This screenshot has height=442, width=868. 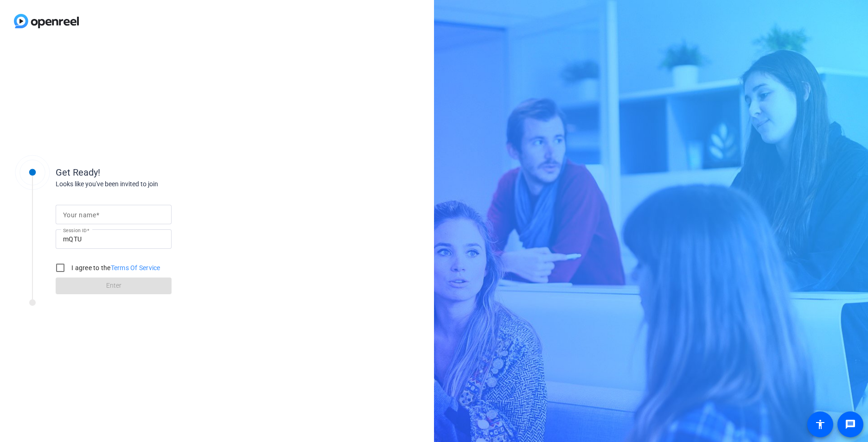 I want to click on a: Terms Of Service, so click(x=135, y=268).